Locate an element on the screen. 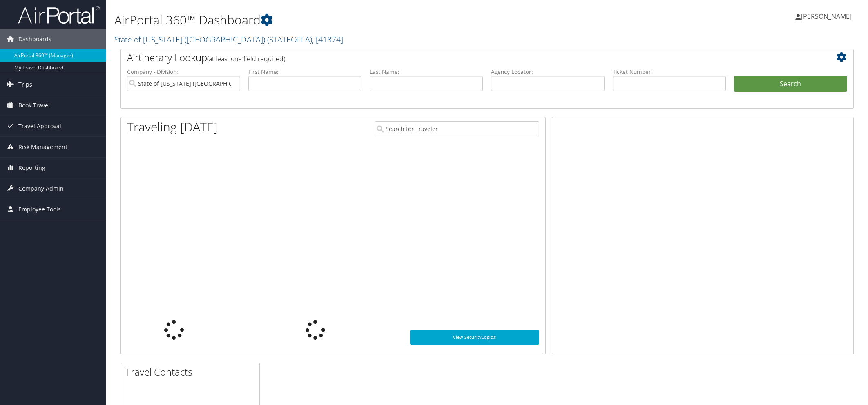 The image size is (868, 405). button: Search is located at coordinates (791, 84).